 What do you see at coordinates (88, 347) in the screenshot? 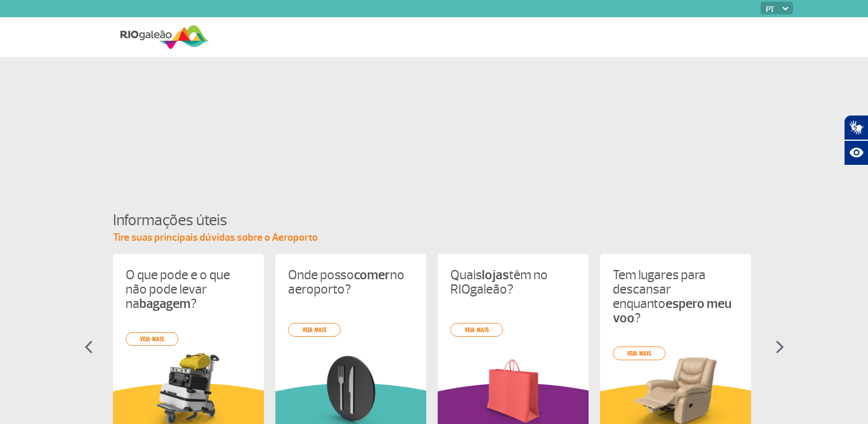
I see `img: seta-esquerda` at bounding box center [88, 347].